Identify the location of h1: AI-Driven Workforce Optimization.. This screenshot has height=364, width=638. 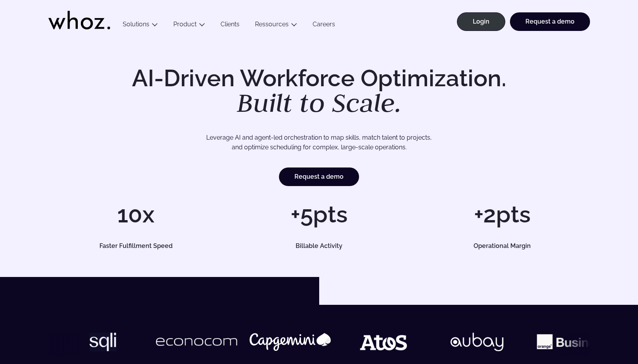
(319, 92).